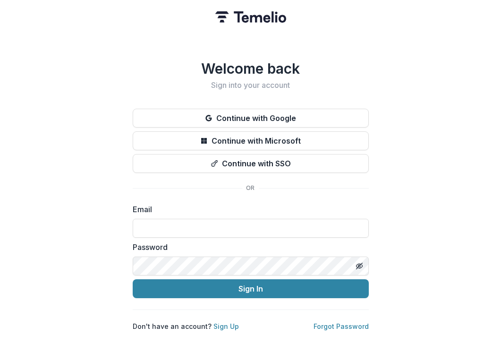  What do you see at coordinates (251, 289) in the screenshot?
I see `button: Sign In` at bounding box center [251, 289].